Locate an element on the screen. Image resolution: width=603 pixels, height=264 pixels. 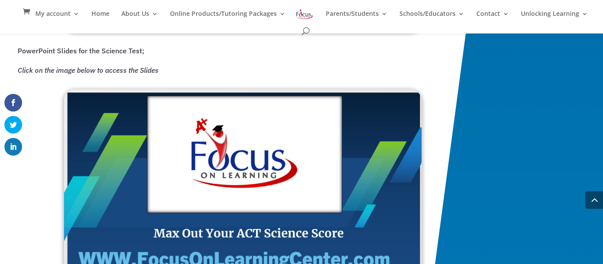
a: Unlocking Learning is located at coordinates (554, 18).